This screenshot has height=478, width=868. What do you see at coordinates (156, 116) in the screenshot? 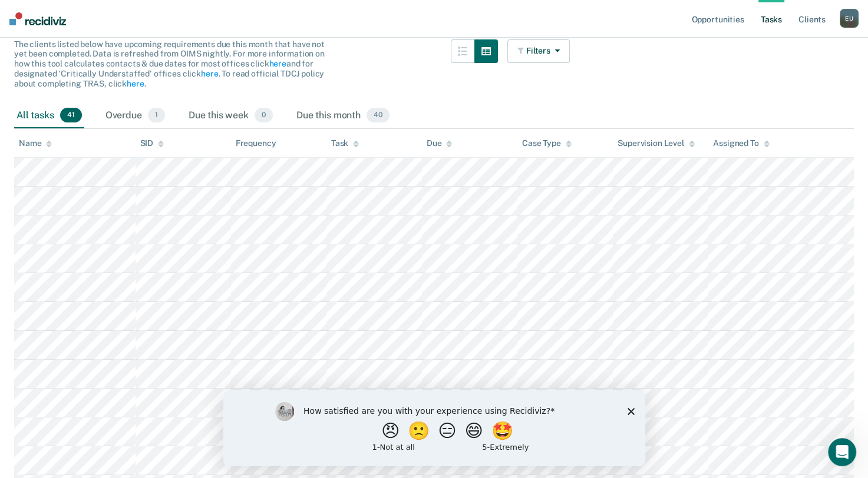
I see `span: 1` at bounding box center [156, 116].